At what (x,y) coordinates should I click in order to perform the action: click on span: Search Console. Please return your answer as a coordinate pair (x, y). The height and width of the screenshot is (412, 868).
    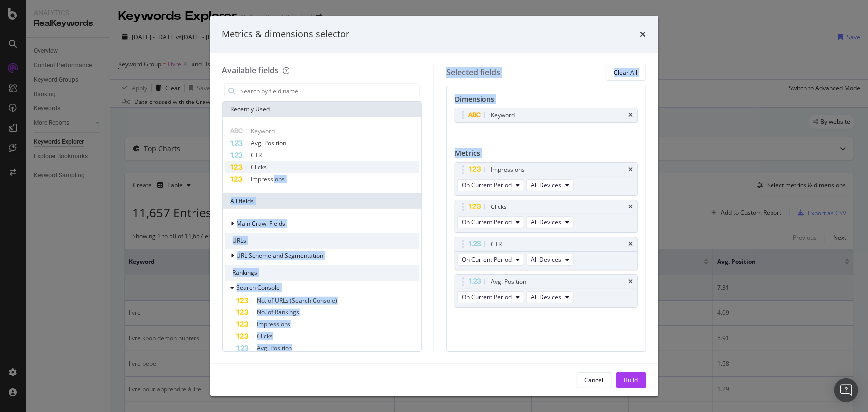
    Looking at the image, I should click on (259, 287).